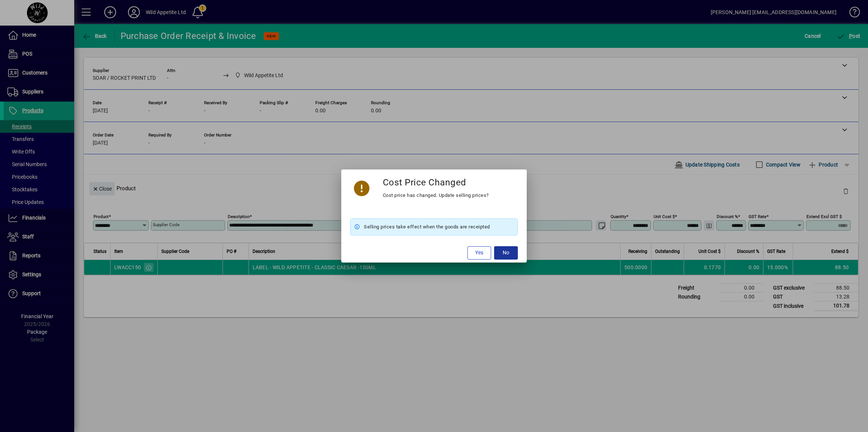  I want to click on span: Selling prices take effect when the goods are receipted, so click(427, 227).